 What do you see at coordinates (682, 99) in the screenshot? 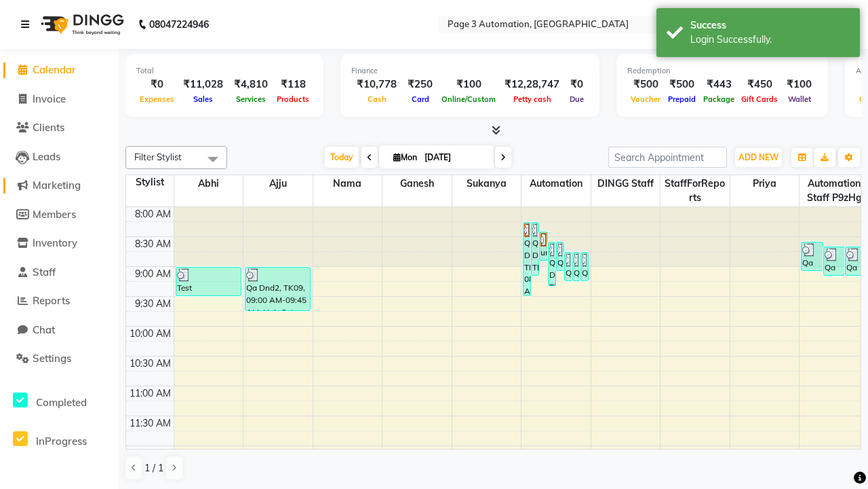
I see `span: Prepaid` at bounding box center [682, 99].